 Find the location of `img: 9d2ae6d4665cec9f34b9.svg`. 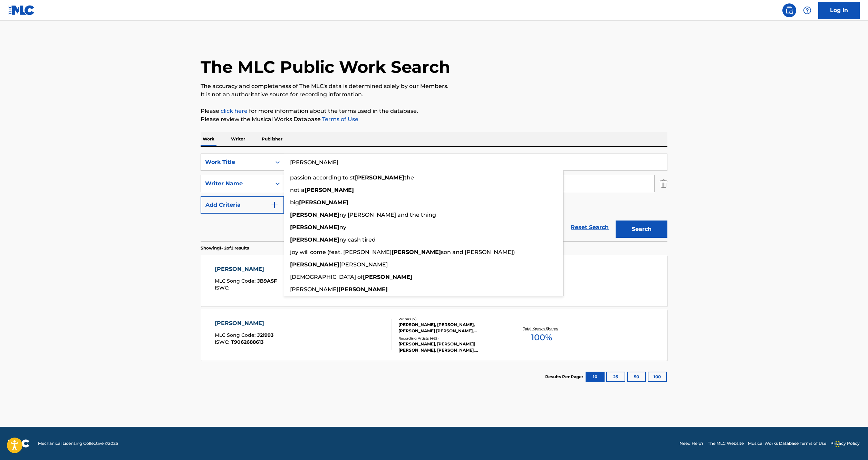

img: 9d2ae6d4665cec9f34b9.svg is located at coordinates (274, 205).